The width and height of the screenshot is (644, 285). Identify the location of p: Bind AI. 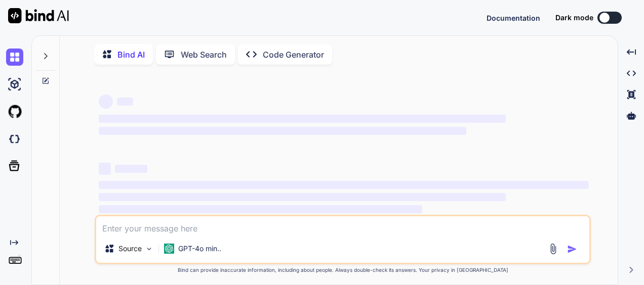
(131, 55).